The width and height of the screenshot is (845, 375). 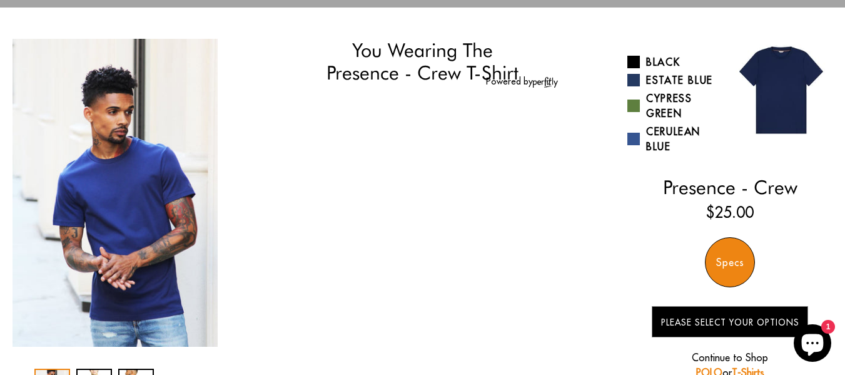 What do you see at coordinates (730, 262) in the screenshot?
I see `div: Specs` at bounding box center [730, 262].